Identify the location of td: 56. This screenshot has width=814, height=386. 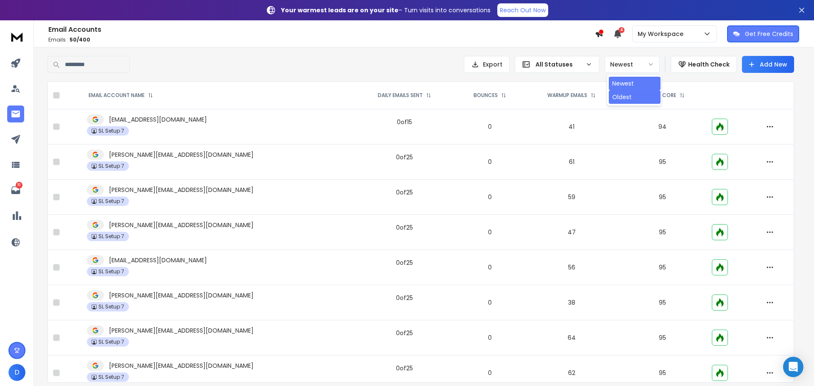
(572, 268).